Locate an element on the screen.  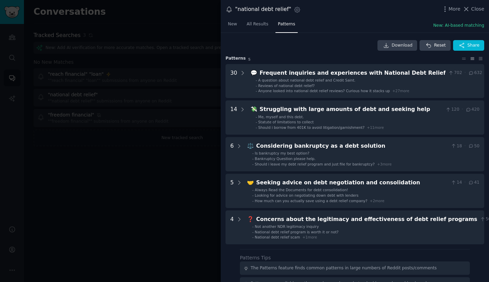
span: 120 is located at coordinates (452, 110).